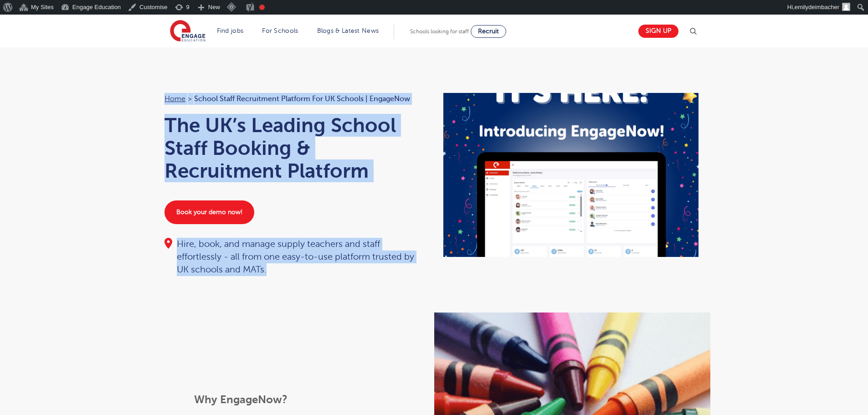  Describe the element at coordinates (230, 30) in the screenshot. I see `a: Find jobs` at that location.